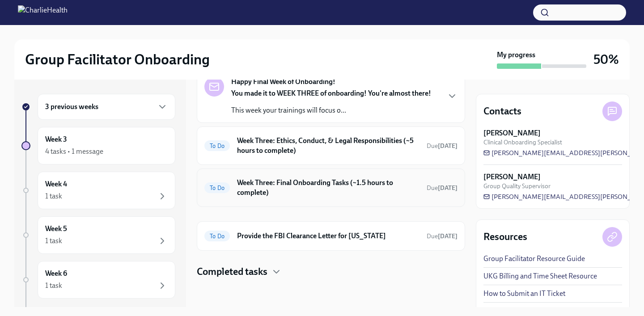 This screenshot has width=644, height=316. What do you see at coordinates (329, 188) in the screenshot?
I see `h6: Week Three: Final Onboarding Tasks (~1.5 hours to complete)` at bounding box center [329, 188].